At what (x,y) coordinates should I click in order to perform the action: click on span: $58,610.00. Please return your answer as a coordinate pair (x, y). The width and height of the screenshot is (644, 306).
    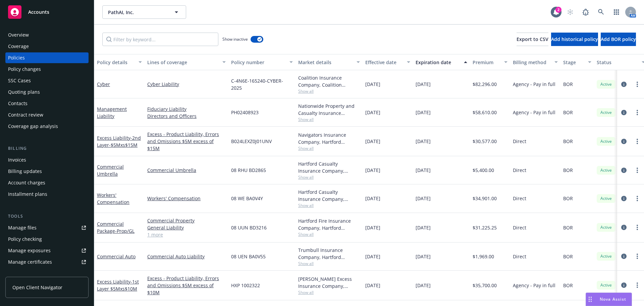
    Looking at the image, I should click on (485, 112).